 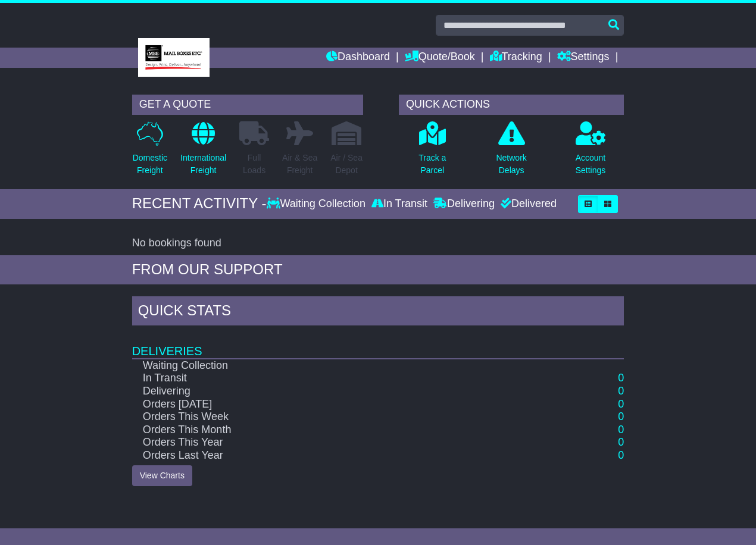 I want to click on p: Domestic Freight, so click(x=150, y=164).